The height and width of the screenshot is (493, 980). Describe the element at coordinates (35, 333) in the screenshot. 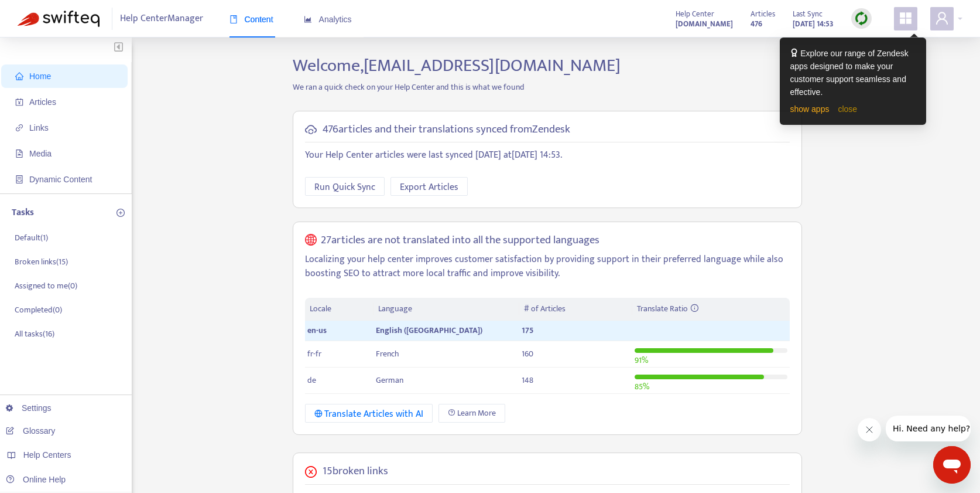

I see `p: All tasks ( 16 )` at that location.